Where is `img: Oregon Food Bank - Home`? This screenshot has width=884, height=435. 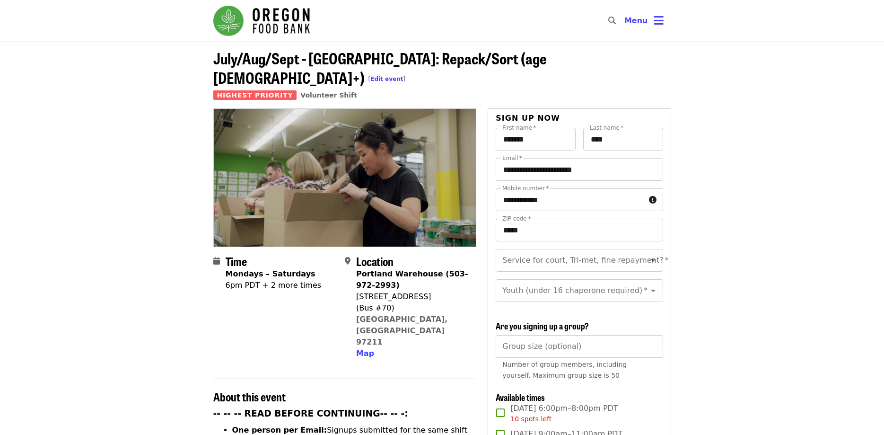 img: Oregon Food Bank - Home is located at coordinates (262, 21).